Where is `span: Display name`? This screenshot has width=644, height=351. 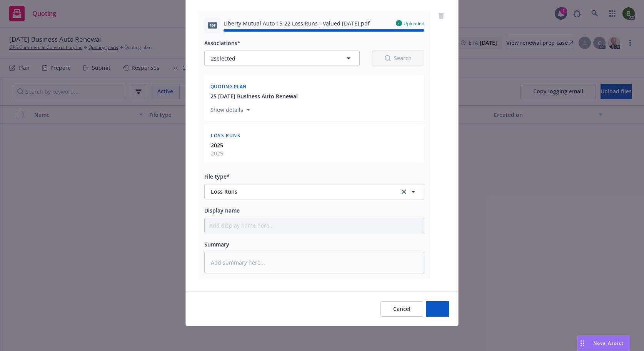 span: Display name is located at coordinates (222, 210).